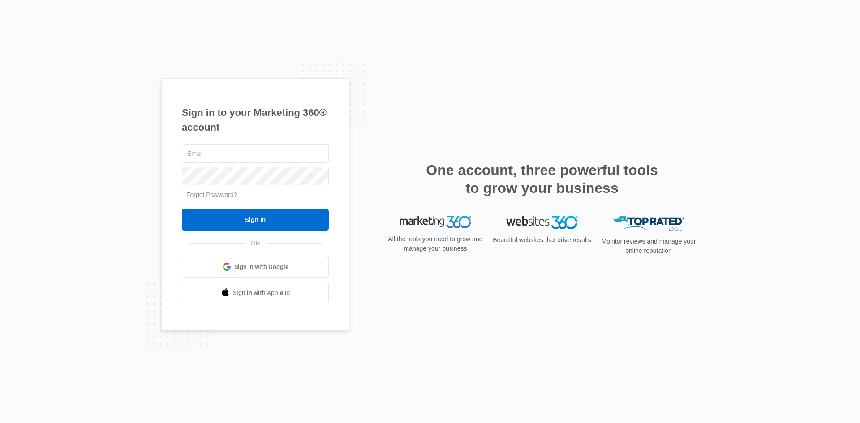 The height and width of the screenshot is (423, 860). Describe the element at coordinates (262, 293) in the screenshot. I see `span: Sign in with Apple Id` at that location.